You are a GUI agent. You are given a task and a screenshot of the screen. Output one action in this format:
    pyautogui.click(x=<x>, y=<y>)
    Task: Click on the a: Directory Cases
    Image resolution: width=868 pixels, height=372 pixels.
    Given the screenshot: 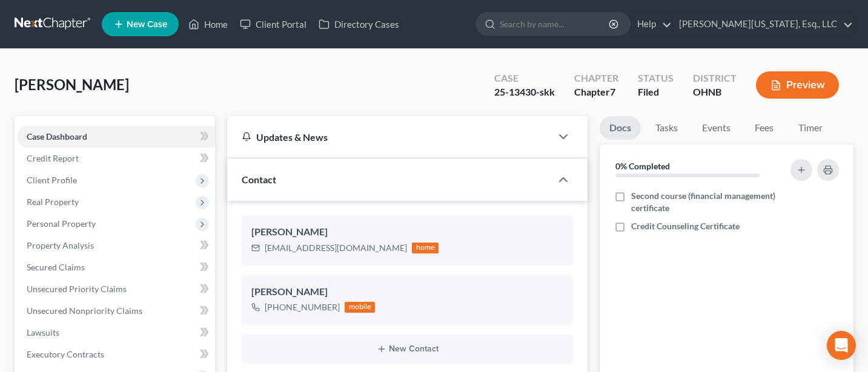 What is the action you would take?
    pyautogui.click(x=358, y=24)
    